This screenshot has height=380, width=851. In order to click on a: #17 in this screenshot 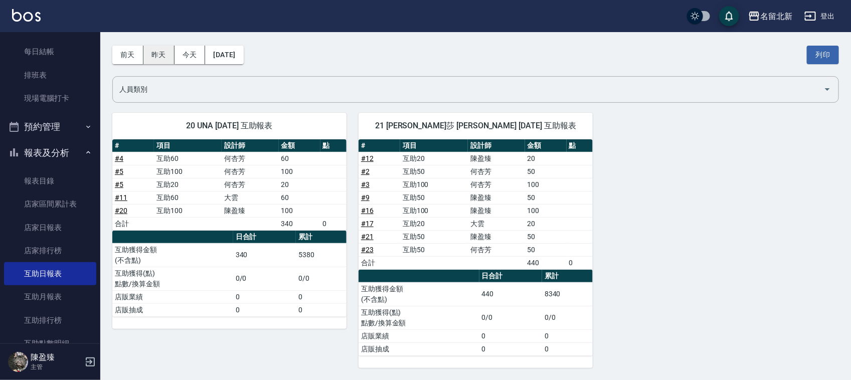, I will do `click(367, 224)`.